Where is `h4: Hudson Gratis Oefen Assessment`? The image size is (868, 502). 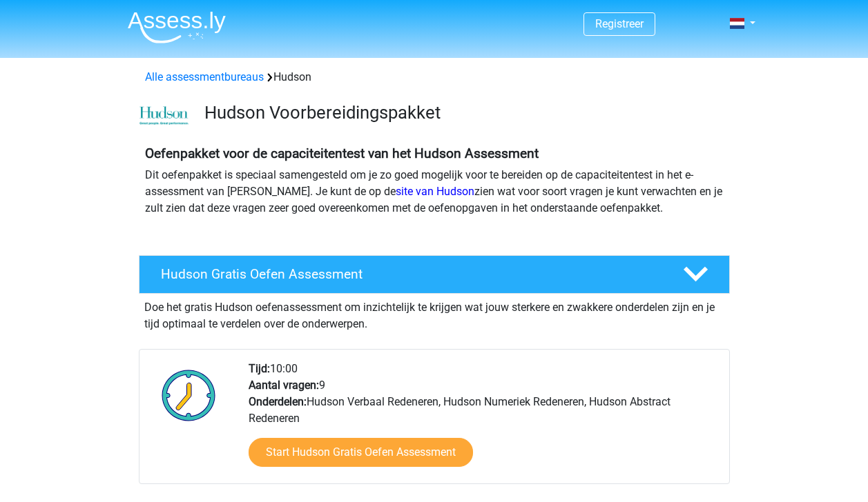
h4: Hudson Gratis Oefen Assessment is located at coordinates (410, 274).